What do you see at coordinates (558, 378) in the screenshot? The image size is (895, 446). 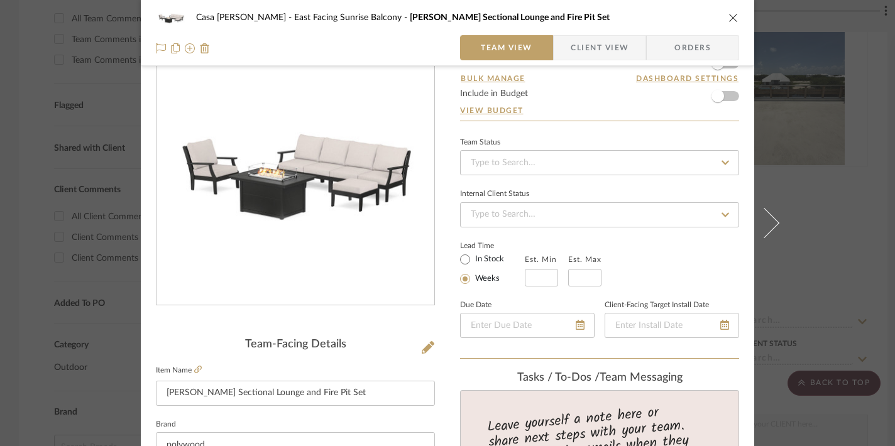 I see `span: Tasks / To-Dos /` at bounding box center [558, 378].